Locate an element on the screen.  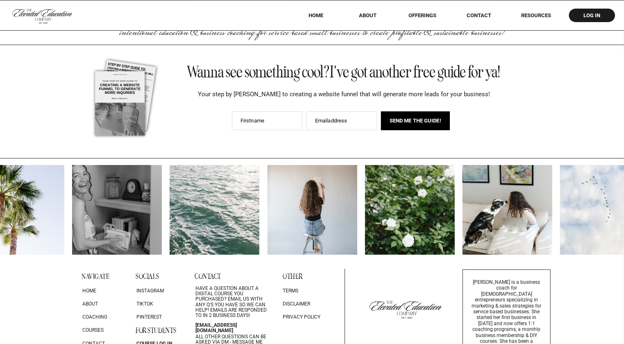
p: coaching is located at coordinates (105, 317).